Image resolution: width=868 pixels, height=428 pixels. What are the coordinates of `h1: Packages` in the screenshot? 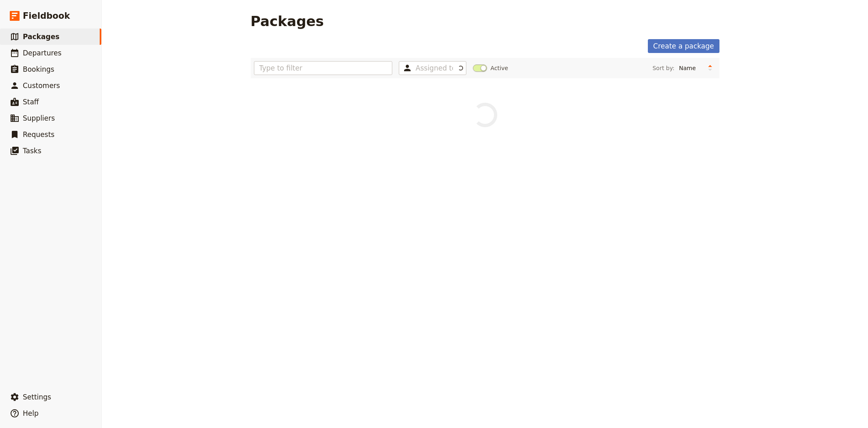 It's located at (287, 21).